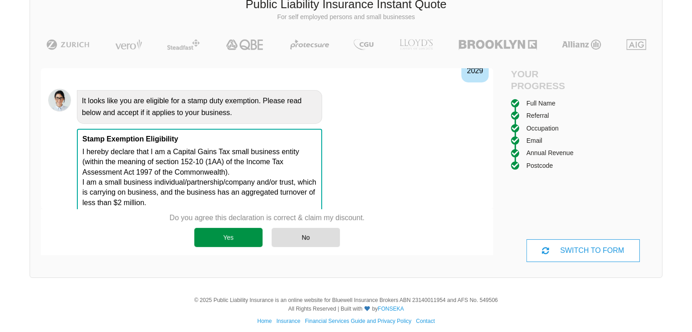 This screenshot has height=332, width=692. What do you see at coordinates (416, 45) in the screenshot?
I see `img: LLOYD's | Public Liability Insurance` at bounding box center [416, 45].